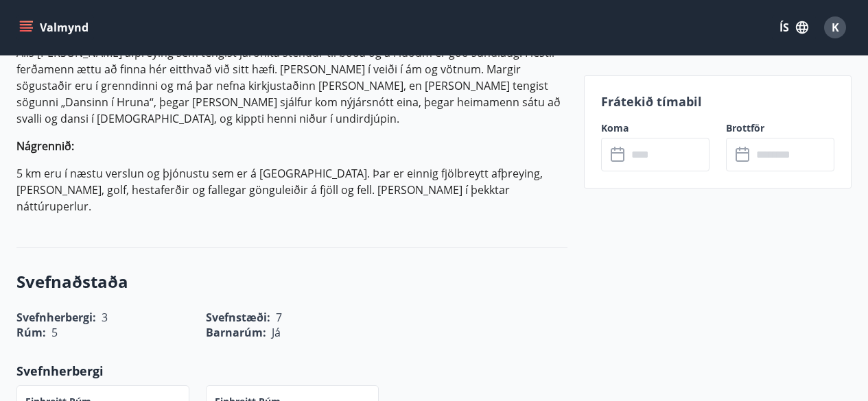 The image size is (868, 401). Describe the element at coordinates (656, 129) in the screenshot. I see `label: Koma` at that location.